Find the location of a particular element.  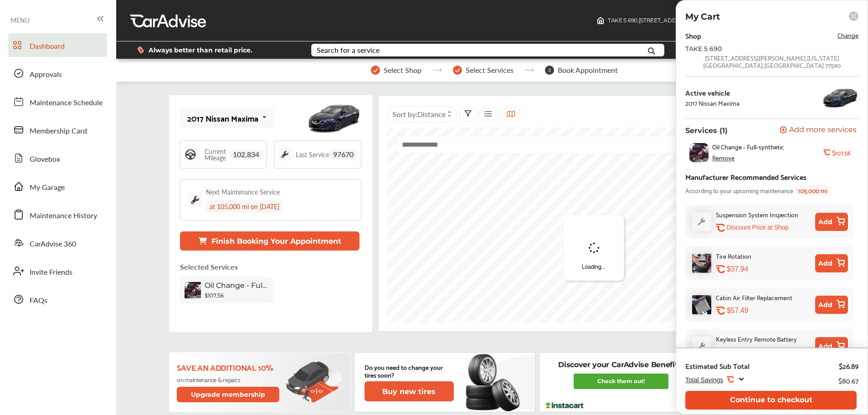

span: Always better than retail price. is located at coordinates (200, 50).